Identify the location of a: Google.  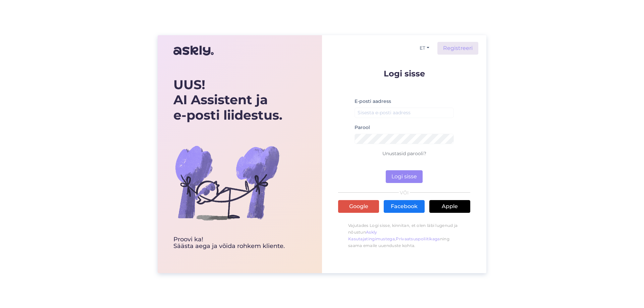
(358, 207).